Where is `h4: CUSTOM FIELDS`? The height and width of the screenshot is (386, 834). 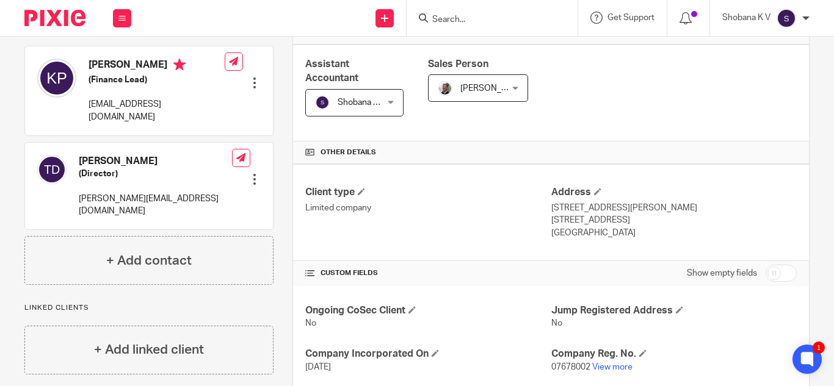 h4: CUSTOM FIELDS is located at coordinates (428, 273).